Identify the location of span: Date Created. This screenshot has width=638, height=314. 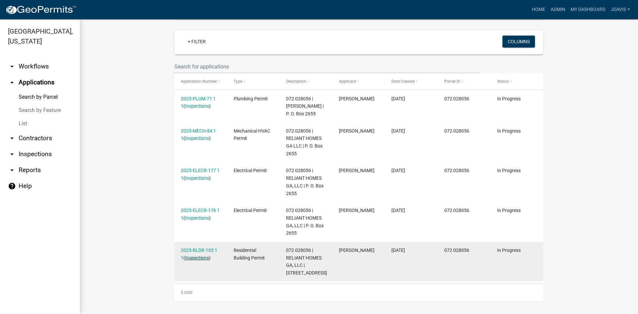
(403, 81).